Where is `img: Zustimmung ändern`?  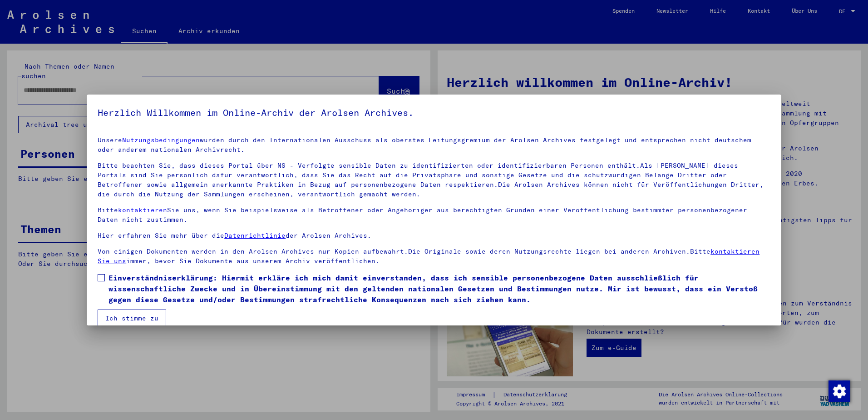
img: Zustimmung ändern is located at coordinates (839, 391).